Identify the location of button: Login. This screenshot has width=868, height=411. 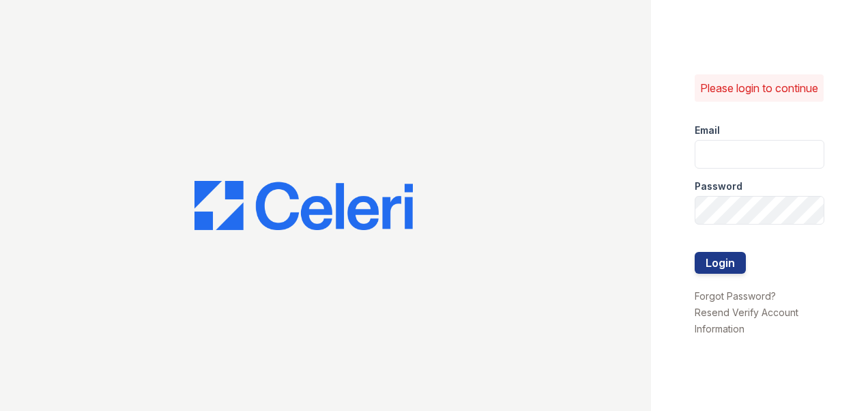
(720, 263).